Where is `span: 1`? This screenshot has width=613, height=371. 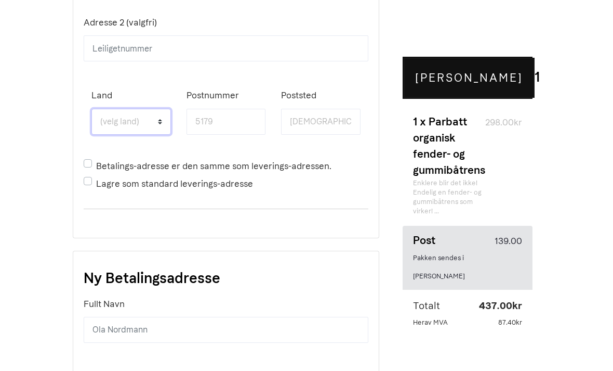 span: 1 is located at coordinates (538, 77).